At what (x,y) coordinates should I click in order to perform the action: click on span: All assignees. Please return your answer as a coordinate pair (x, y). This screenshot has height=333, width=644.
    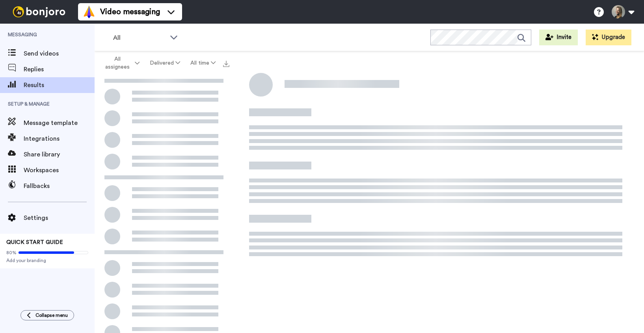
    Looking at the image, I should click on (117, 63).